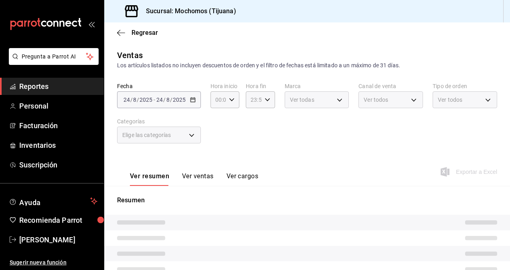 Image resolution: width=510 pixels, height=270 pixels. I want to click on span: Facturación, so click(58, 126).